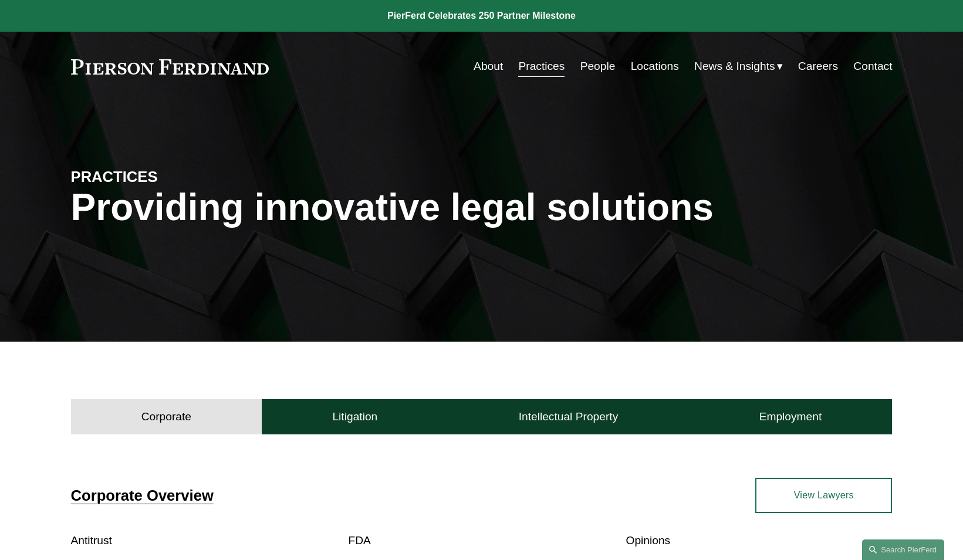 This screenshot has width=963, height=560. What do you see at coordinates (818, 67) in the screenshot?
I see `a: Careers` at bounding box center [818, 67].